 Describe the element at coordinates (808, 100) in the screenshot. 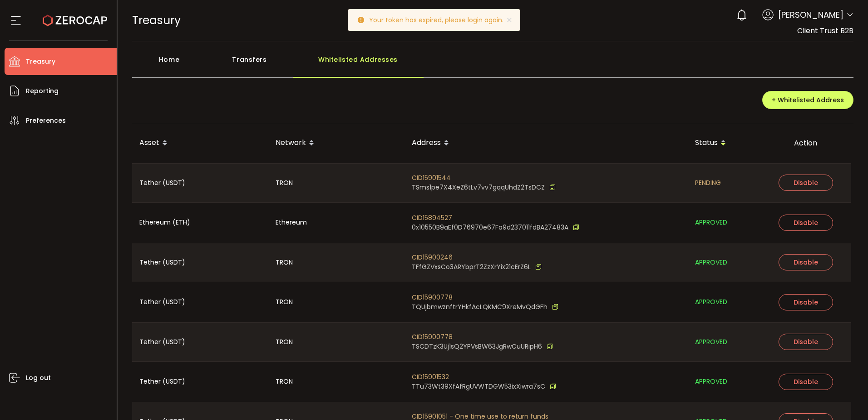

I see `button: + Whitelisted Address` at that location.